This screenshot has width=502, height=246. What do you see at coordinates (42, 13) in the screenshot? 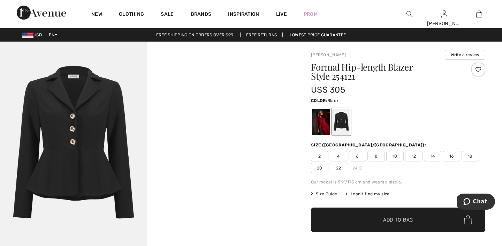
I see `img: 1ère Avenue` at bounding box center [42, 13].